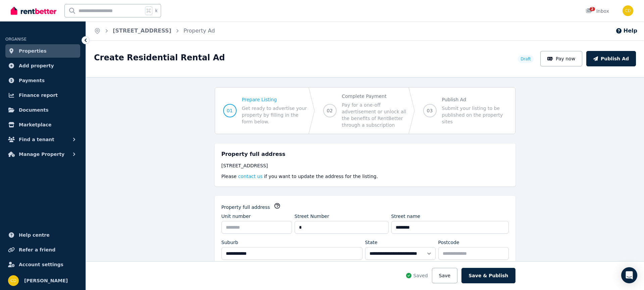 This screenshot has width=644, height=290. What do you see at coordinates (475, 115) in the screenshot?
I see `span: Submit your listing to be published on the property sites` at bounding box center [475, 115].